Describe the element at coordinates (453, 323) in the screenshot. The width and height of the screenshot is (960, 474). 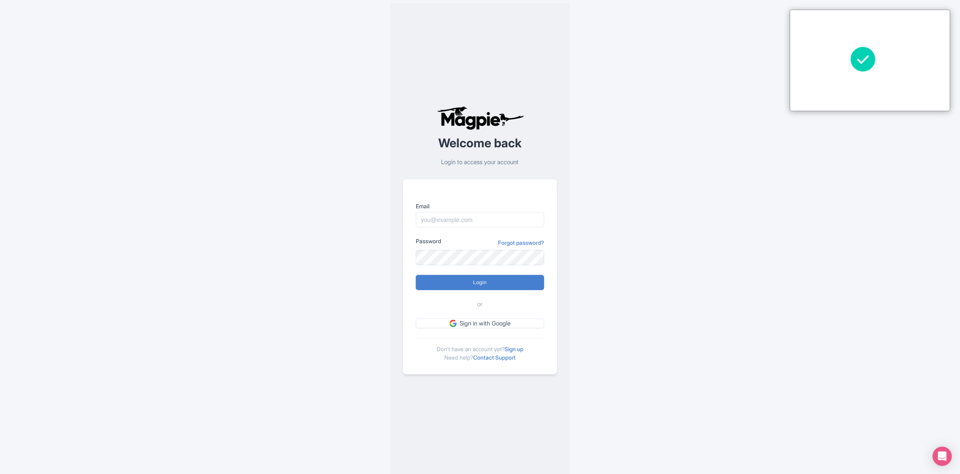
I see `img: google.svg` at that location.